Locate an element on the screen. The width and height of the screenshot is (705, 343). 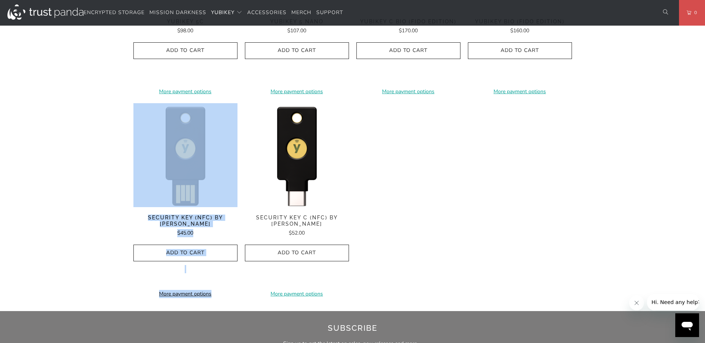
span: $52.00 is located at coordinates (297, 233).